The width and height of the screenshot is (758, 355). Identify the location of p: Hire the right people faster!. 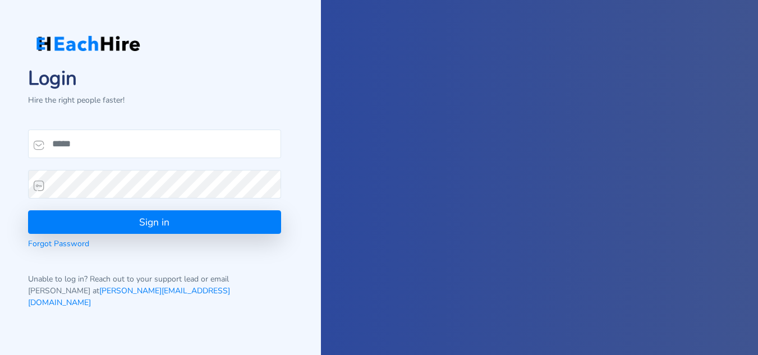
(154, 100).